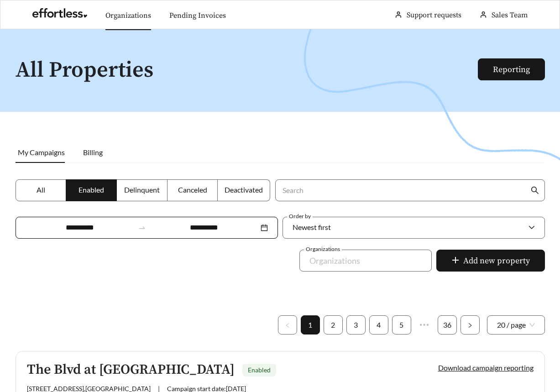 This screenshot has width=560, height=392. I want to click on li: 1, so click(310, 325).